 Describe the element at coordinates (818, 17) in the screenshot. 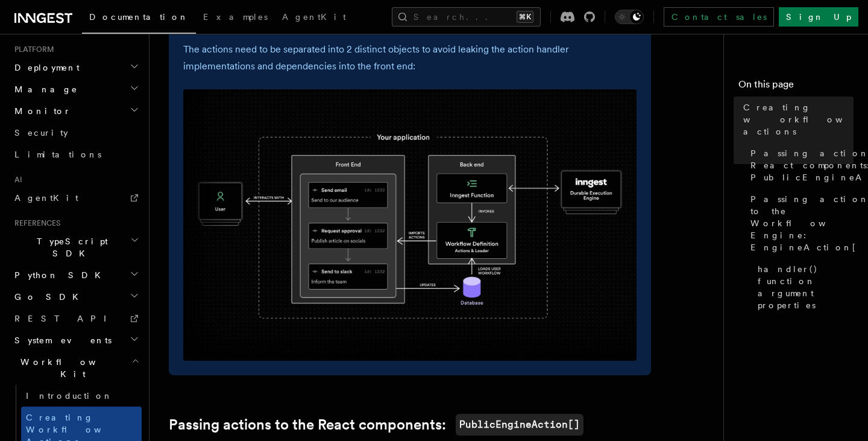

I see `a: Sign Up` at that location.